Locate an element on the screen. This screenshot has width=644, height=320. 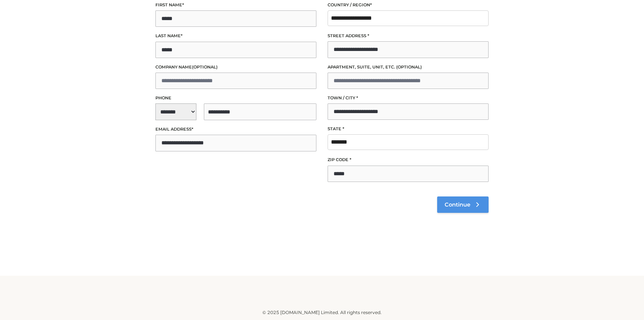
label: Last name is located at coordinates (236, 36).